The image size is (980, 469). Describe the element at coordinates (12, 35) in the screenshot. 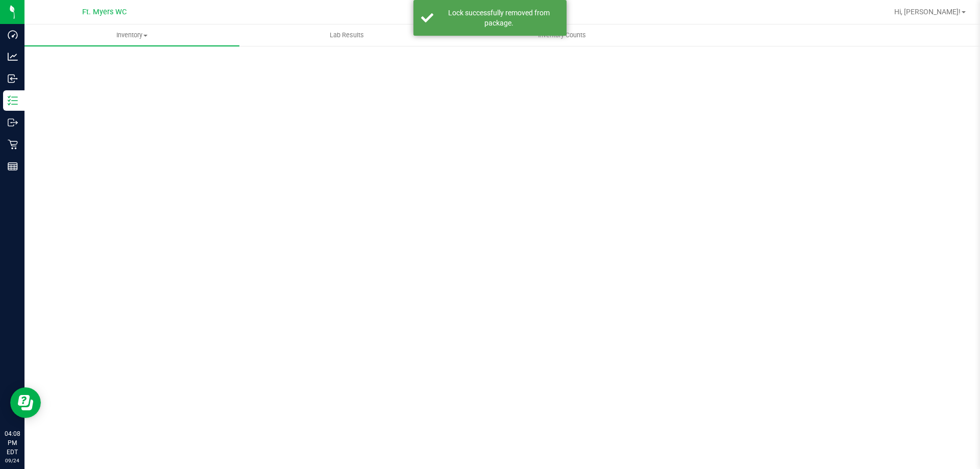

I see `inline-svg: Dashboard` at that location.